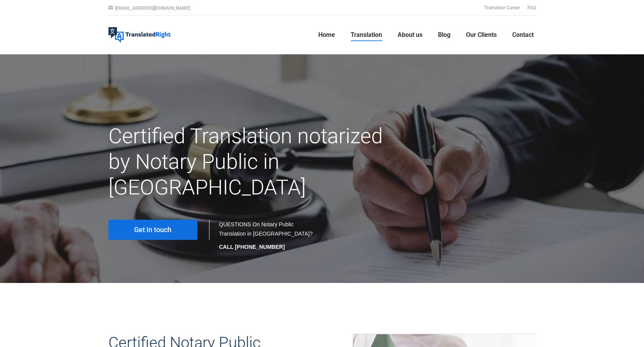  I want to click on span: About us, so click(410, 35).